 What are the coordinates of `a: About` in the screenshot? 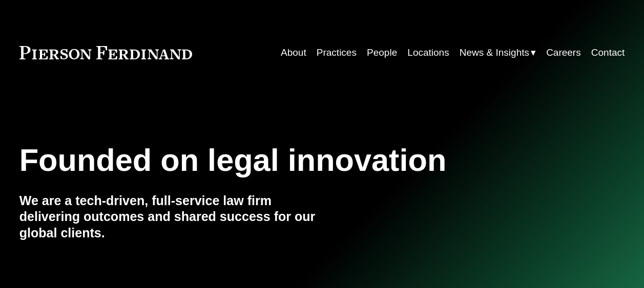 It's located at (294, 53).